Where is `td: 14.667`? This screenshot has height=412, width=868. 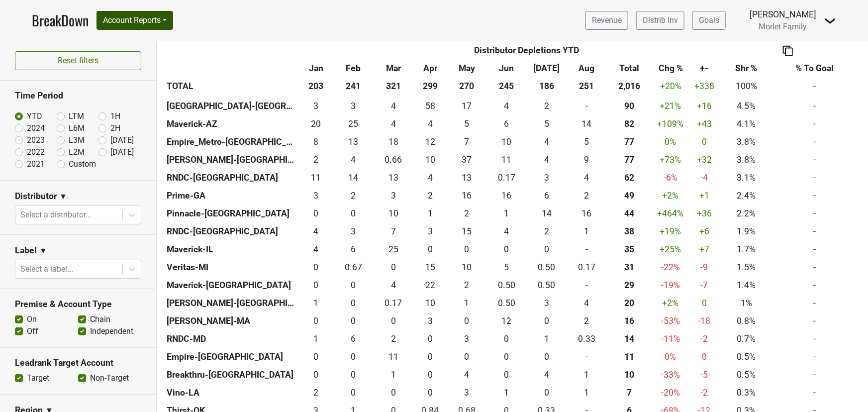 td: 14.667 is located at coordinates (467, 231).